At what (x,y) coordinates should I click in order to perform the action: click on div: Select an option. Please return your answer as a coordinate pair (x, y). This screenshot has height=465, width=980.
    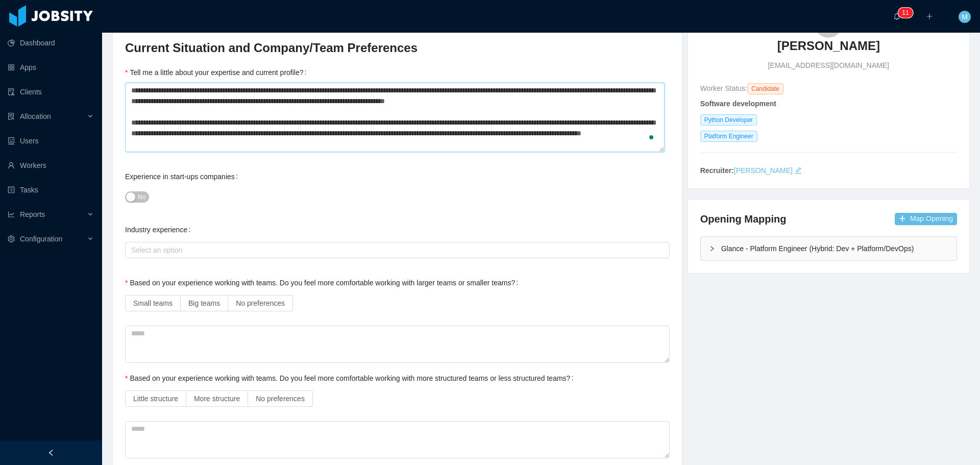
    Looking at the image, I should click on (395, 250).